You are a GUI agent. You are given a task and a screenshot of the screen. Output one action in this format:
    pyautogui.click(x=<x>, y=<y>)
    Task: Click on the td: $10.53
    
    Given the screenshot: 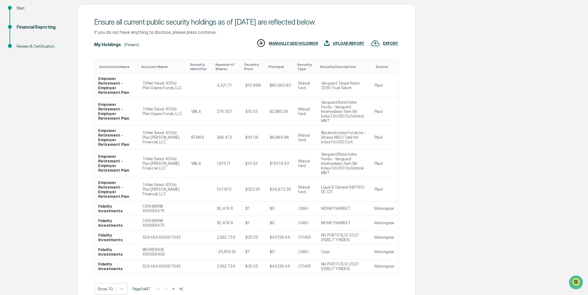 What is the action you would take?
    pyautogui.click(x=254, y=164)
    